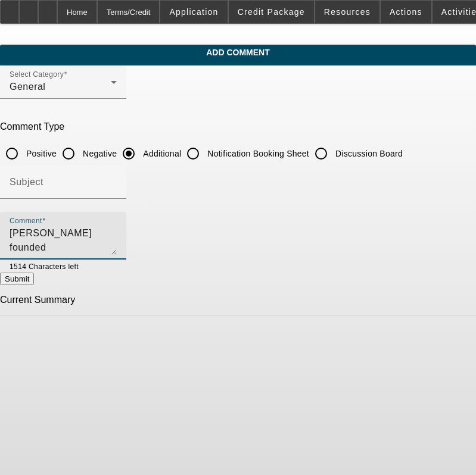 The width and height of the screenshot is (476, 475). What do you see at coordinates (257, 154) in the screenshot?
I see `label: Notification Booking Sheet` at bounding box center [257, 154].